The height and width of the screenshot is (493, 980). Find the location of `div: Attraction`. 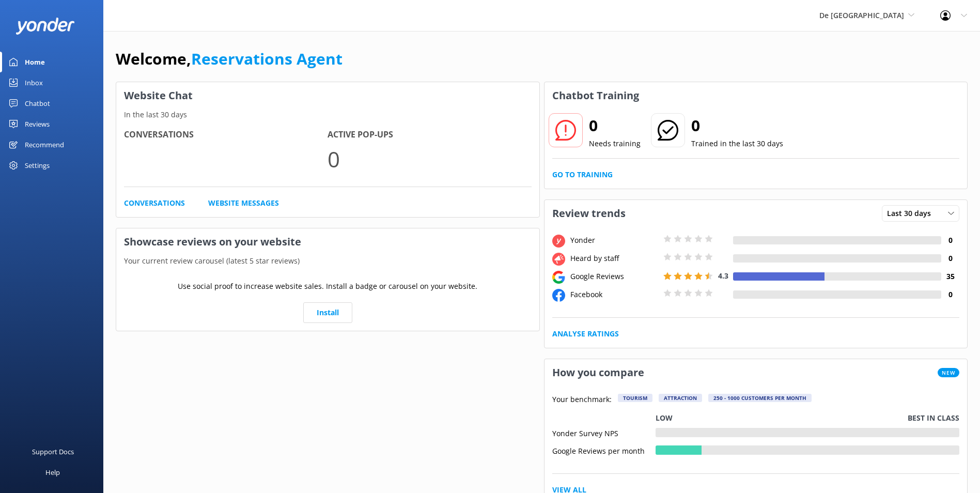

div: Attraction is located at coordinates (680, 398).